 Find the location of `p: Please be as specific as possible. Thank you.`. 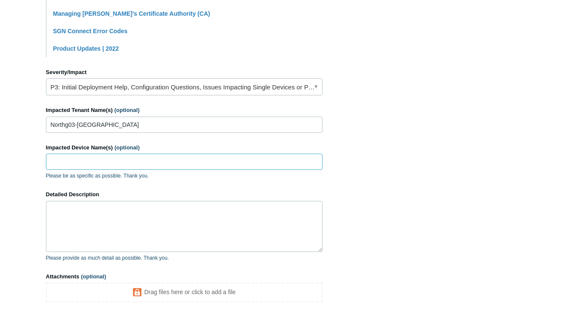

p: Please be as specific as possible. Thank you. is located at coordinates (184, 176).